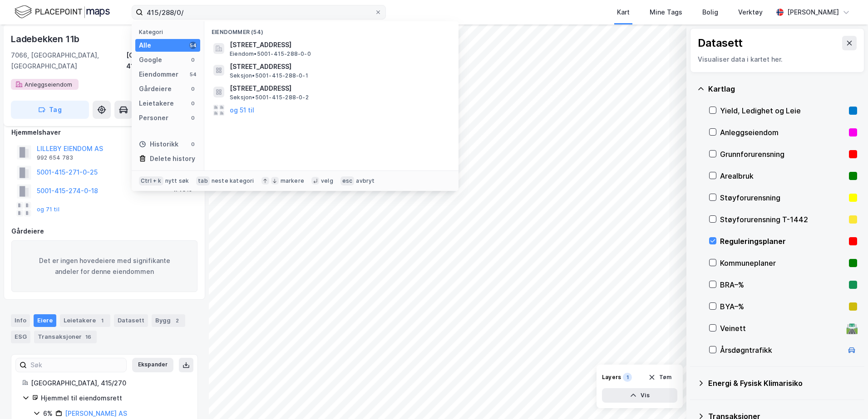 This screenshot has width=868, height=419. Describe the element at coordinates (45, 321) in the screenshot. I see `div: Eiere` at that location.